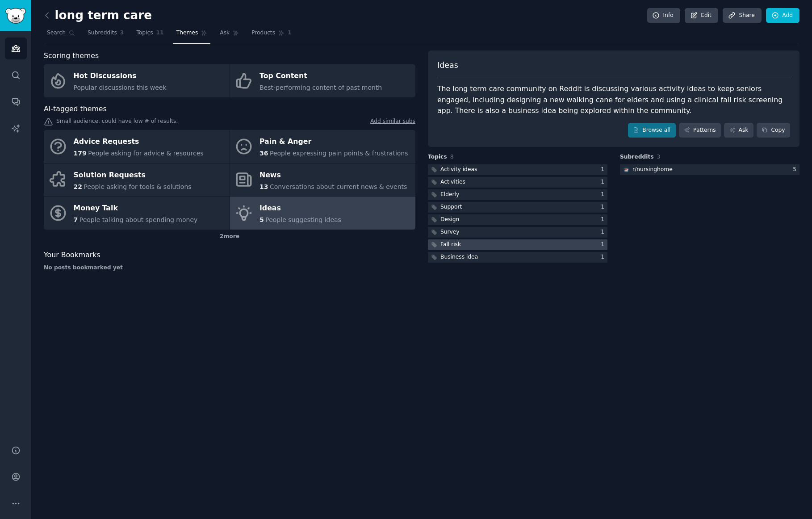  Describe the element at coordinates (450, 220) in the screenshot. I see `div: Design` at that location.